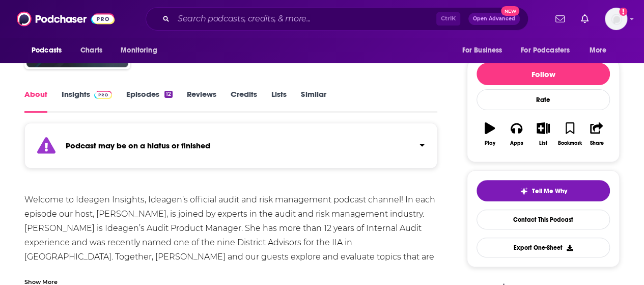 This screenshot has width=644, height=285. Describe the element at coordinates (46, 51) in the screenshot. I see `span: Podcasts` at that location.